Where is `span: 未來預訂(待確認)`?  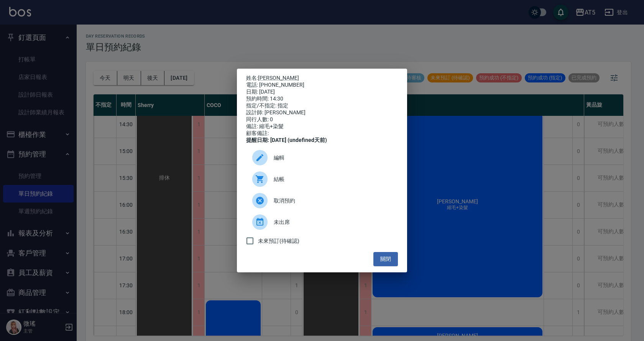 span: 未來預訂(待確認) is located at coordinates (278, 241).